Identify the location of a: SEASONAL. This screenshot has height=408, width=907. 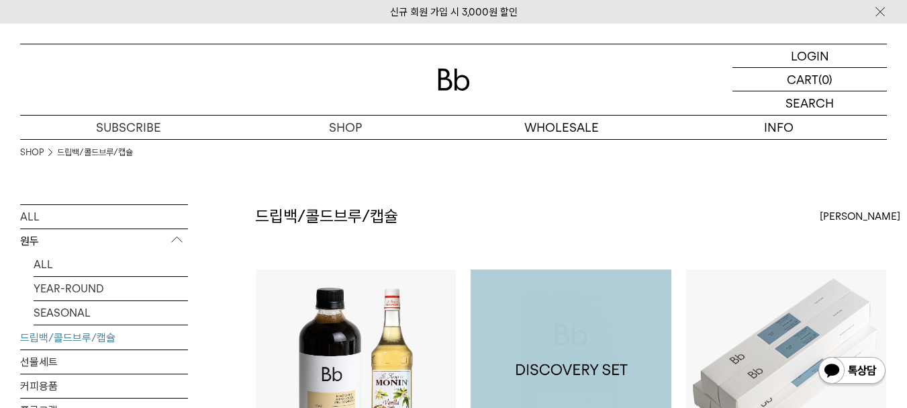
(111, 312).